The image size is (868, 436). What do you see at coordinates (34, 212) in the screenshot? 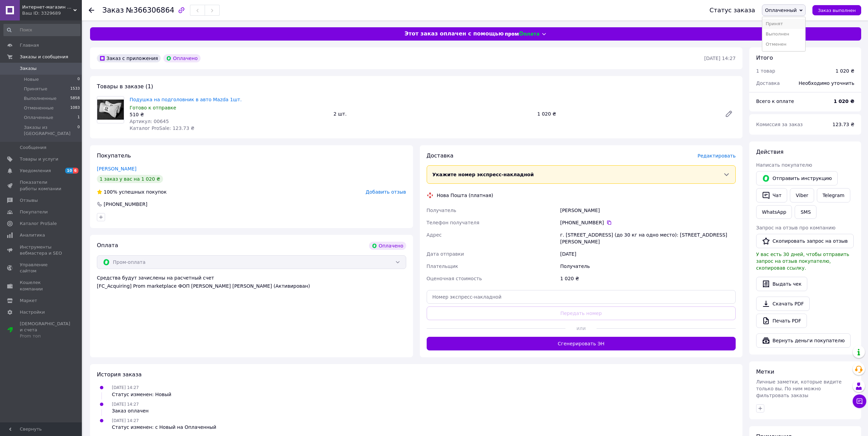
I see `span: Покупатели` at bounding box center [34, 212].